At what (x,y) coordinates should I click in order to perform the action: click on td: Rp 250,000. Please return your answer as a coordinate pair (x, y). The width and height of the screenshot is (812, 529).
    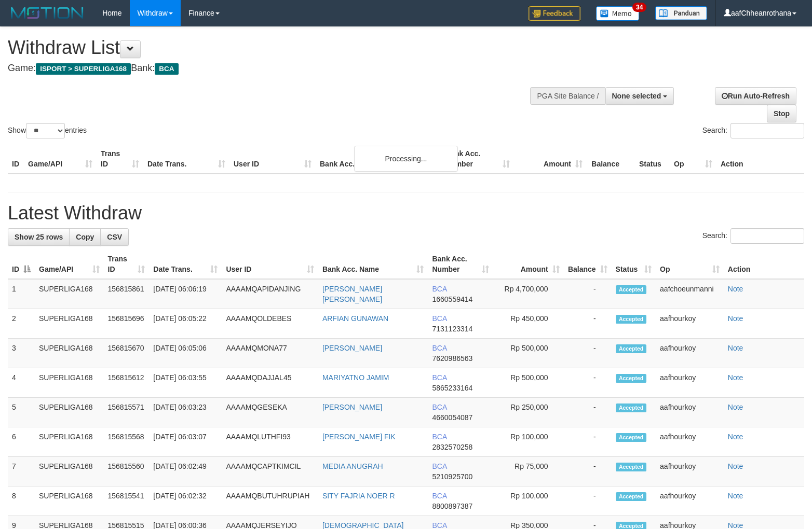
    Looking at the image, I should click on (528, 412).